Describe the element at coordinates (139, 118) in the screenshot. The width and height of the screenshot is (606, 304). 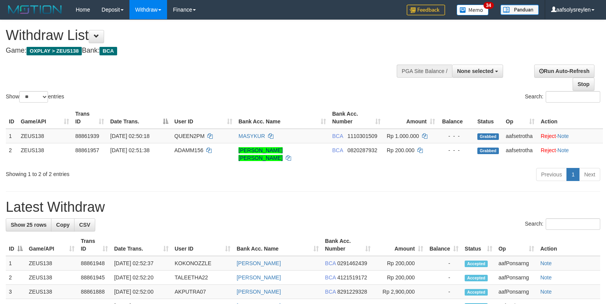
I see `th: Date Trans.: activate to sort column descending` at that location.